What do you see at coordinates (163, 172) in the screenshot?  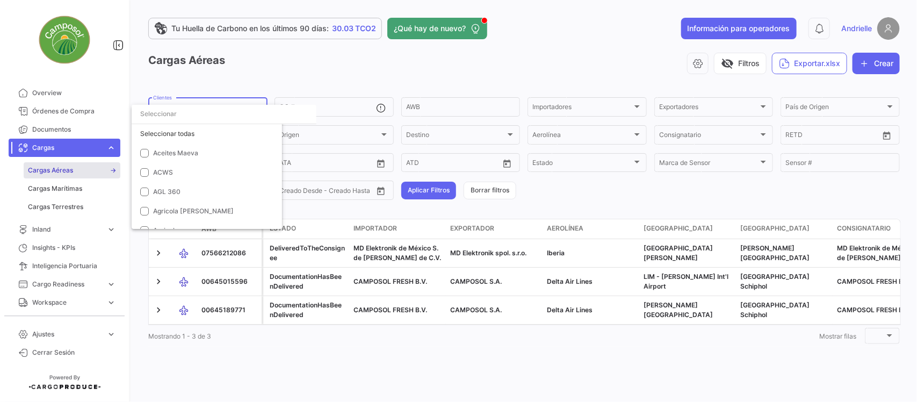 I see `span: ACWS` at bounding box center [163, 172].